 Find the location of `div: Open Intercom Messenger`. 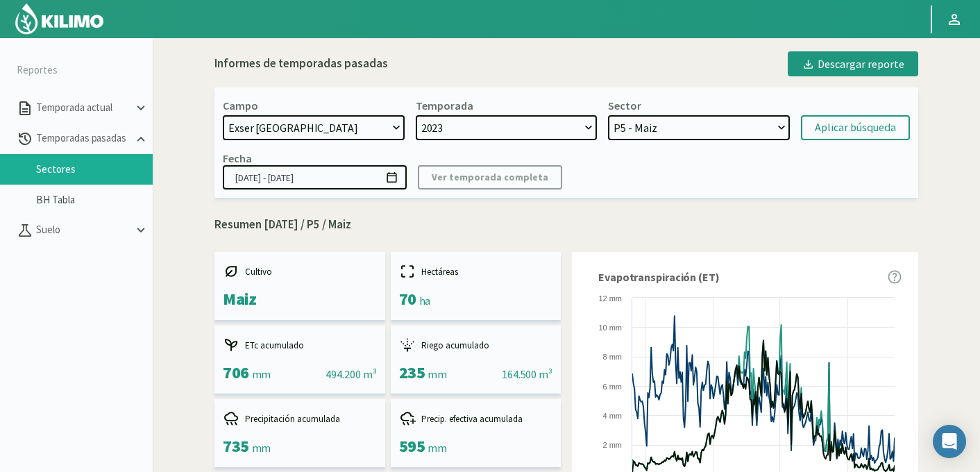

div: Open Intercom Messenger is located at coordinates (949, 441).